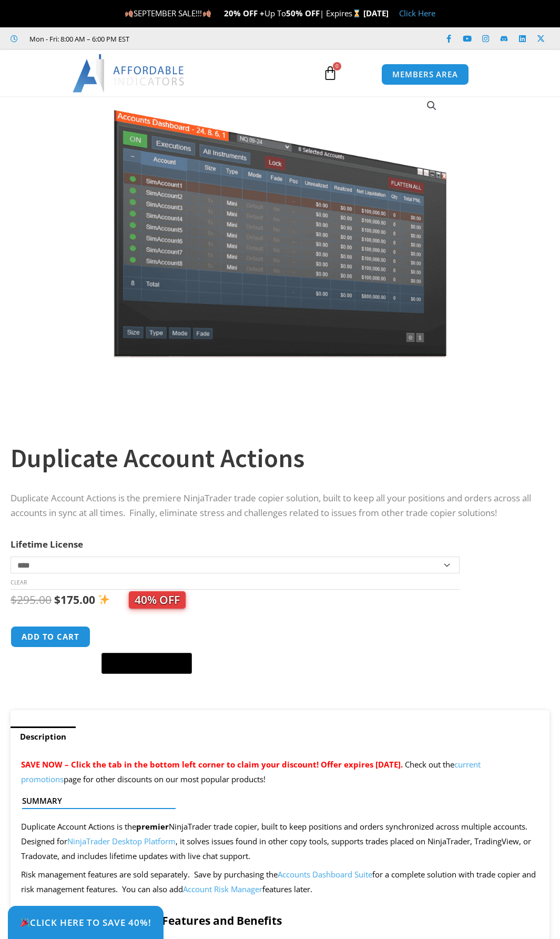 This screenshot has width=560, height=939. What do you see at coordinates (280, 222) in the screenshot?
I see `img: Screenshot 2024-08-26 15414455555` at bounding box center [280, 222].